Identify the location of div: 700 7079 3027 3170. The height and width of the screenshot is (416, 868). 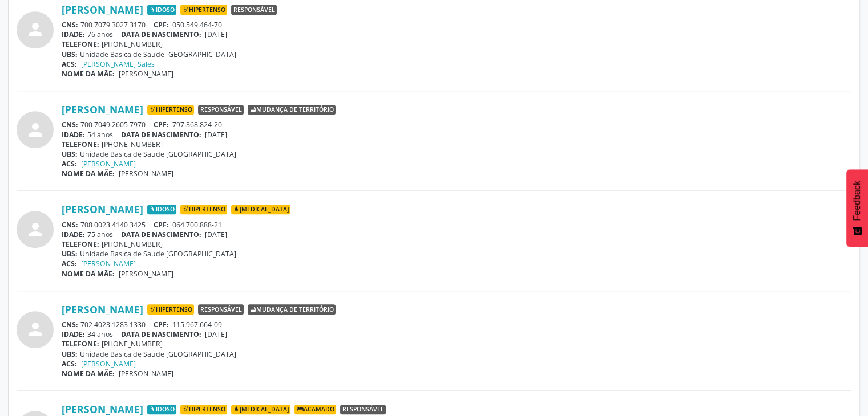
(456, 25).